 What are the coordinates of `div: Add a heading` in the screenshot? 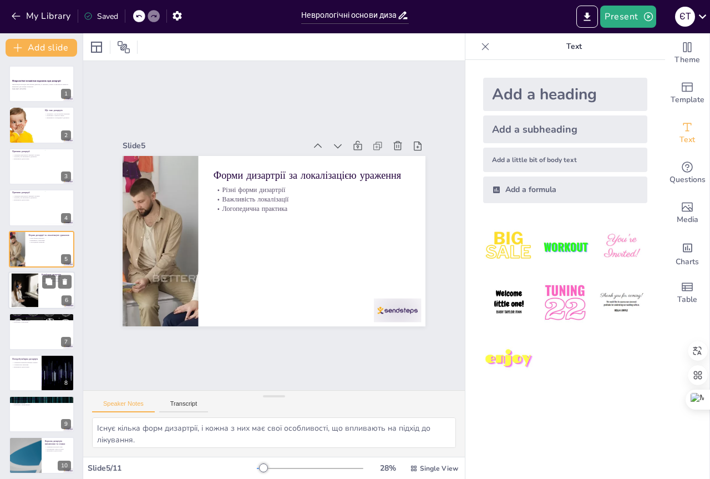 It's located at (565, 94).